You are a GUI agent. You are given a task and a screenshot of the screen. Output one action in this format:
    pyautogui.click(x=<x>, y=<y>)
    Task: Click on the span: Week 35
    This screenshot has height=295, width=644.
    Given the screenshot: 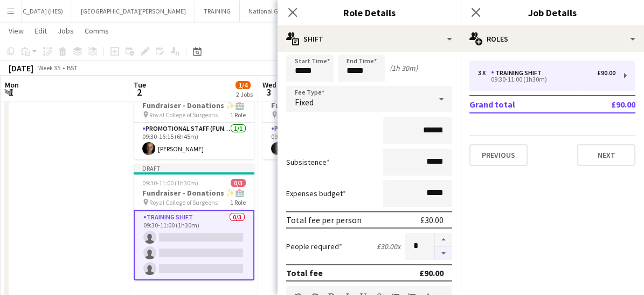 What is the action you would take?
    pyautogui.click(x=49, y=68)
    